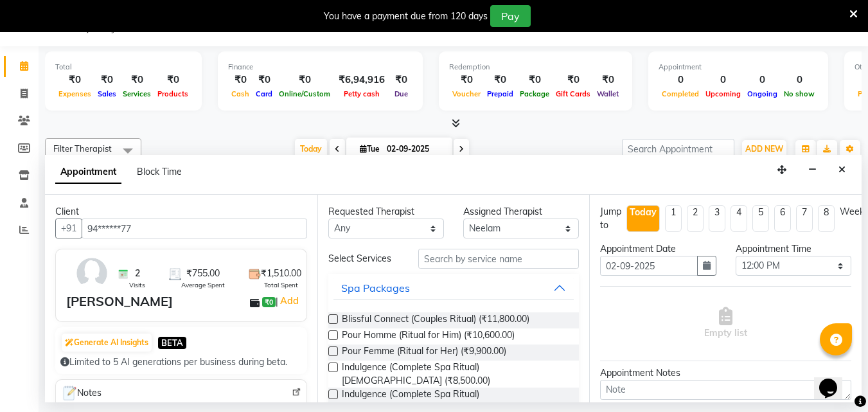 The width and height of the screenshot is (868, 412). I want to click on div: ₹6,94,916, so click(362, 80).